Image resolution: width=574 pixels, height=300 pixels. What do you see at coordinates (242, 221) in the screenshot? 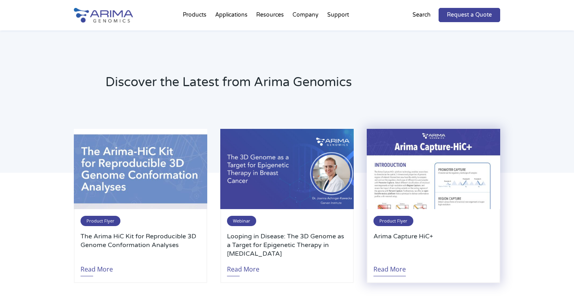
I see `span: Webinar` at bounding box center [242, 221].